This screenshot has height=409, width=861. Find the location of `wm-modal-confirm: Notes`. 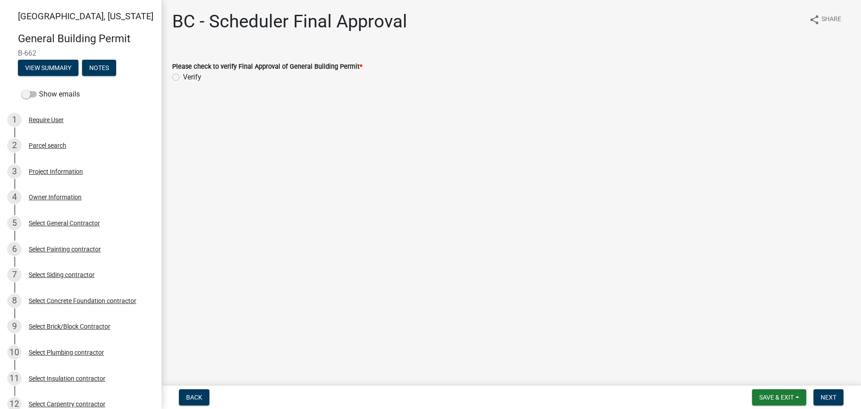

wm-modal-confirm: Notes is located at coordinates (99, 68).